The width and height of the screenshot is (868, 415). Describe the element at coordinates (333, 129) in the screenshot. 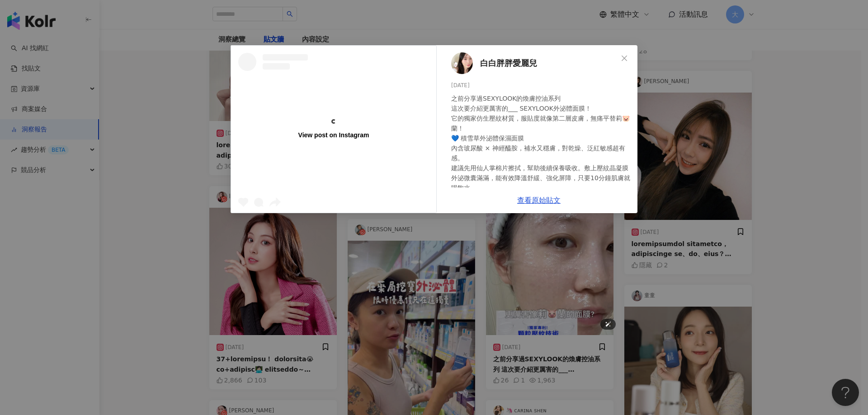

I see `a: View post on Instagram` at that location.